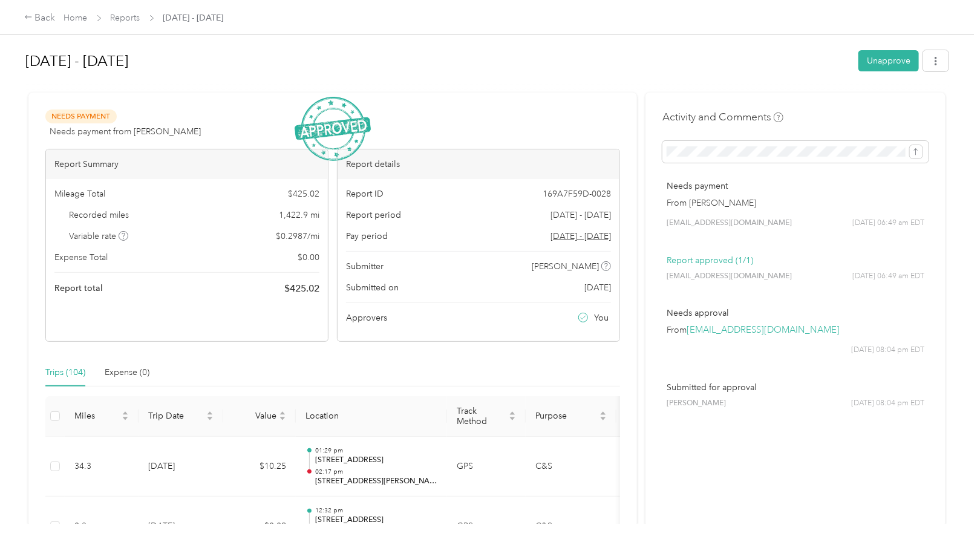 The height and width of the screenshot is (545, 980). What do you see at coordinates (723, 117) in the screenshot?
I see `h4: Activity and Comments` at bounding box center [723, 117].